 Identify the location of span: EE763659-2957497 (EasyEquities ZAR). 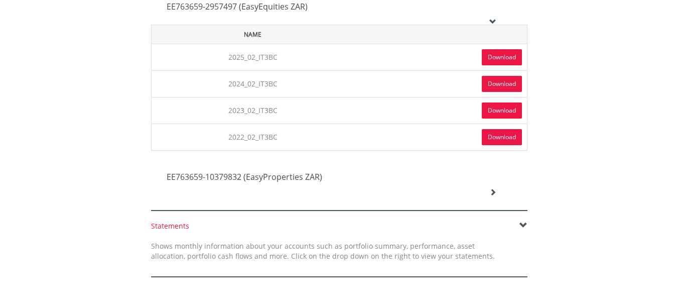
(237, 7).